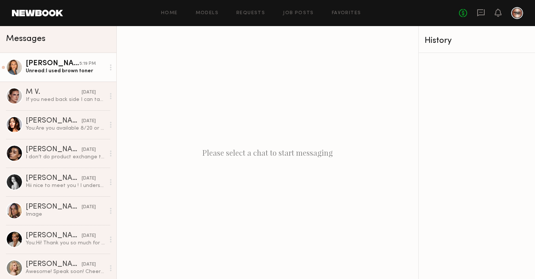 The image size is (535, 279). Describe the element at coordinates (65, 243) in the screenshot. I see `div: You: Hi! Thank you so much for applying. Are you able to share a recent photo of your hair? Addit...` at that location.